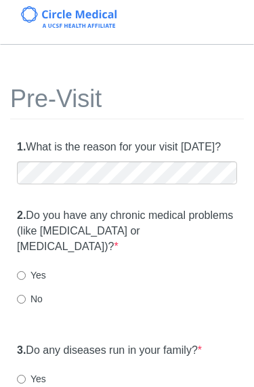  I want to click on label: No, so click(30, 299).